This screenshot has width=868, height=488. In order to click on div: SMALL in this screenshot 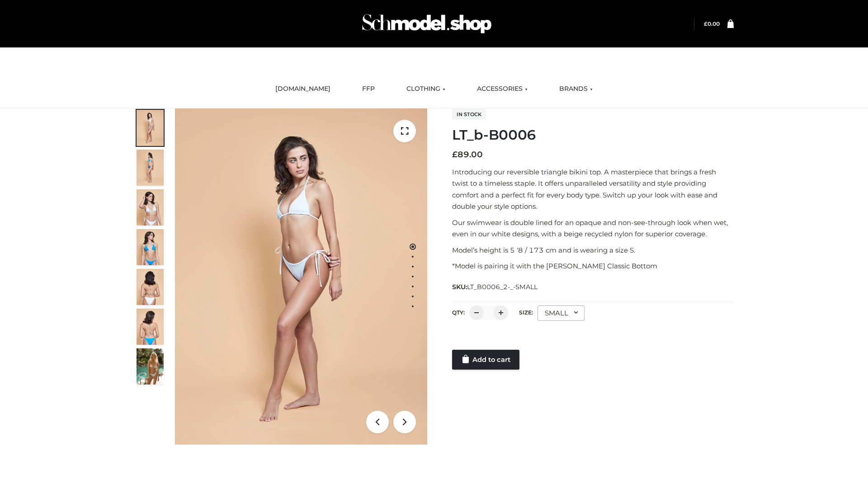, I will do `click(561, 313)`.